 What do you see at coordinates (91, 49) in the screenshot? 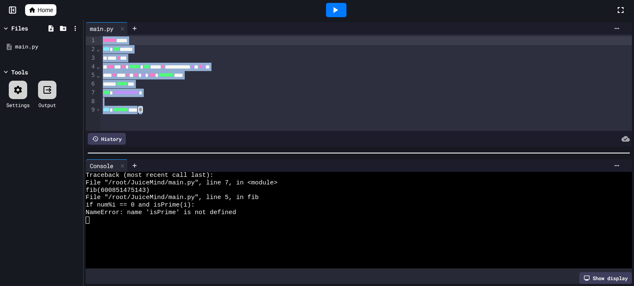
I see `div: 2` at bounding box center [91, 49].